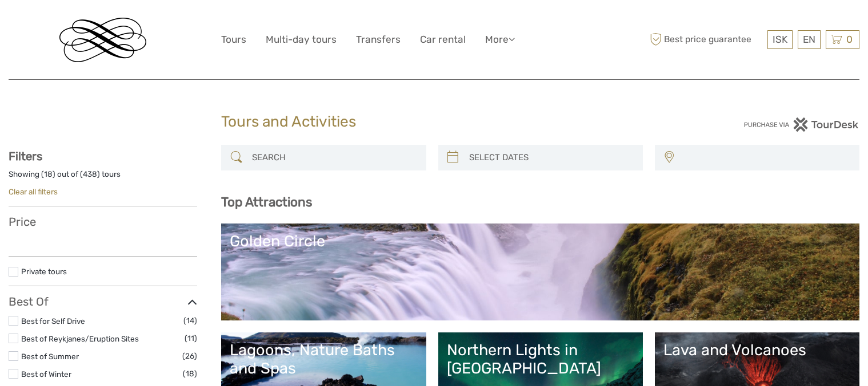 This screenshot has height=386, width=868. I want to click on input: SELECT DATES, so click(550, 158).